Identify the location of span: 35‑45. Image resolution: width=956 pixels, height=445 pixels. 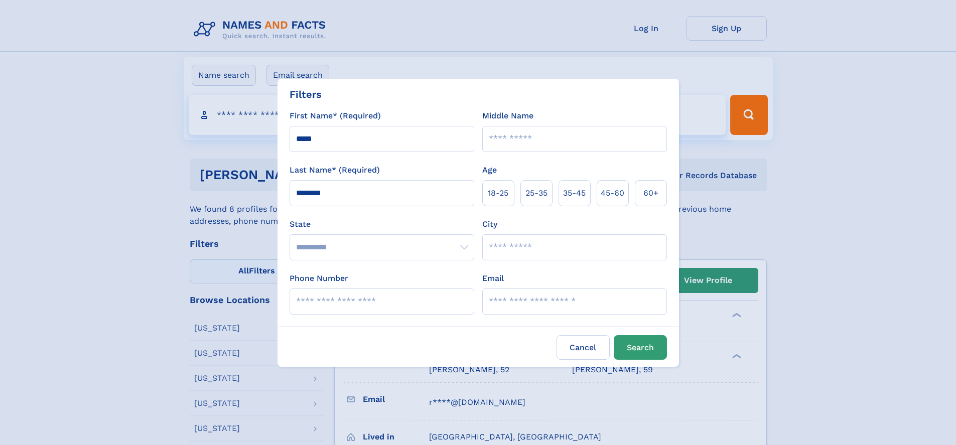
(574, 193).